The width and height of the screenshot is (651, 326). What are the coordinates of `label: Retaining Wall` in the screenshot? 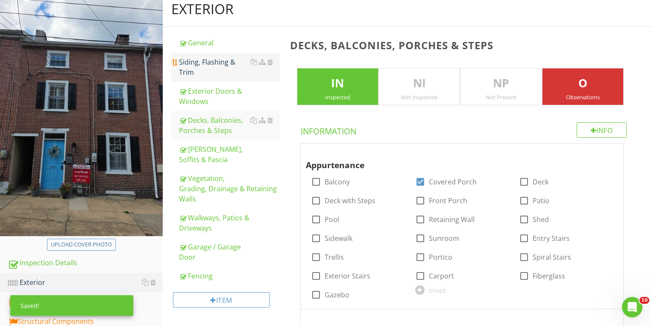 It's located at (452, 219).